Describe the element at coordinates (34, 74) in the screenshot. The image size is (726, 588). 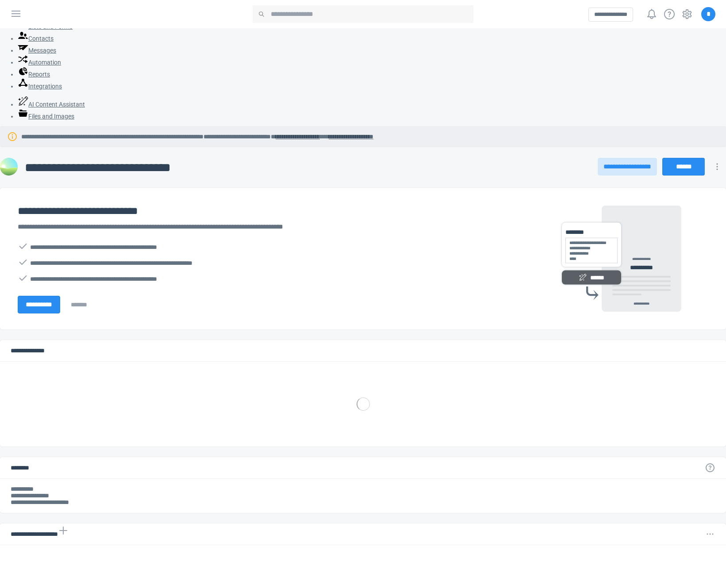
I see `a: Reports` at that location.